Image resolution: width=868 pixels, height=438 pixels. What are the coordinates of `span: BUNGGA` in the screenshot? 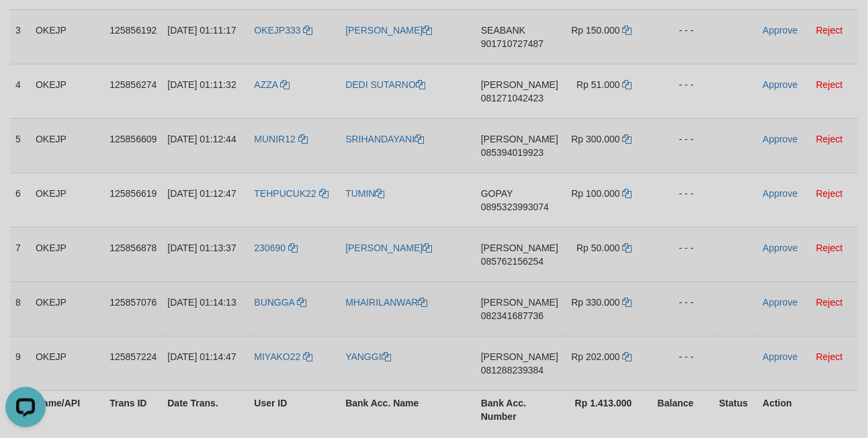 It's located at (274, 302).